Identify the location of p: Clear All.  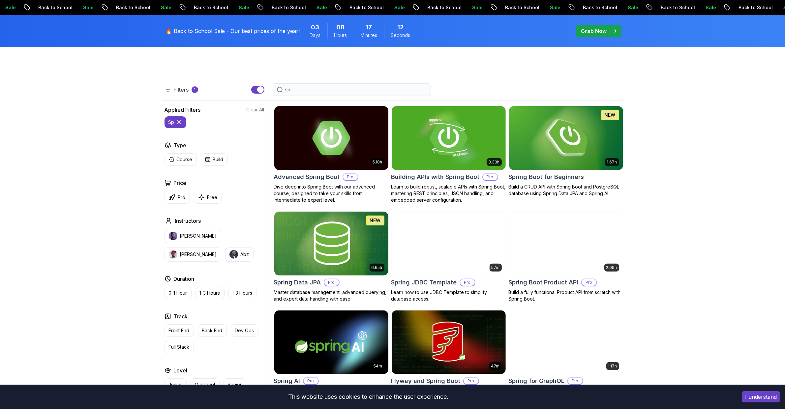
(256, 110).